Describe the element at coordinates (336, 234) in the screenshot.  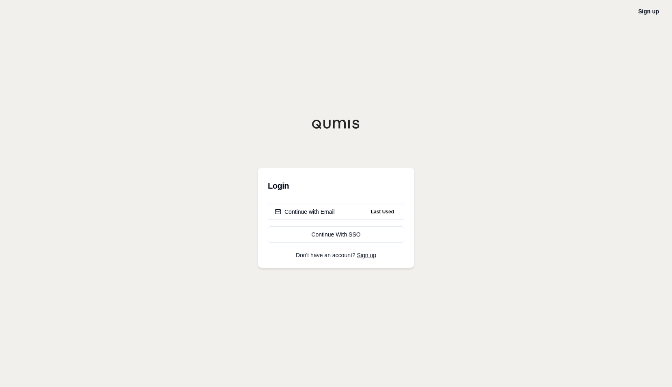
I see `a: Continue With SSO` at that location.